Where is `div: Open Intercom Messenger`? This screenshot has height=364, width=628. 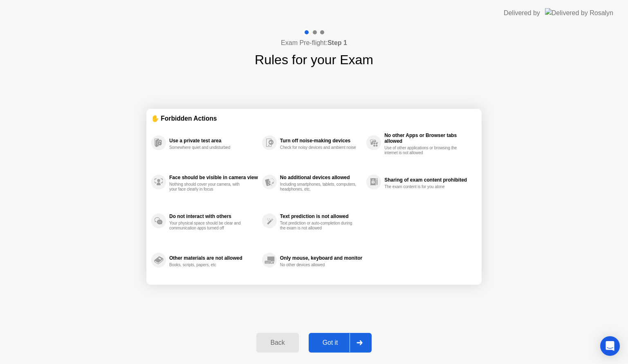 div: Open Intercom Messenger is located at coordinates (610, 346).